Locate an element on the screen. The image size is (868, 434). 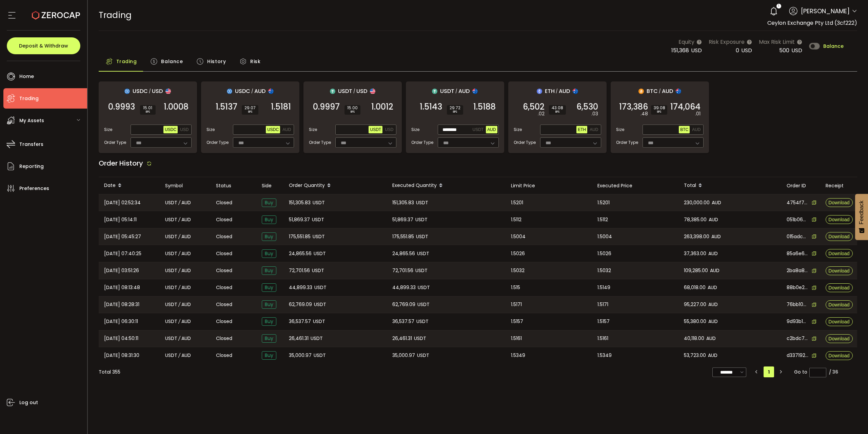
button: BTC is located at coordinates (685, 130).